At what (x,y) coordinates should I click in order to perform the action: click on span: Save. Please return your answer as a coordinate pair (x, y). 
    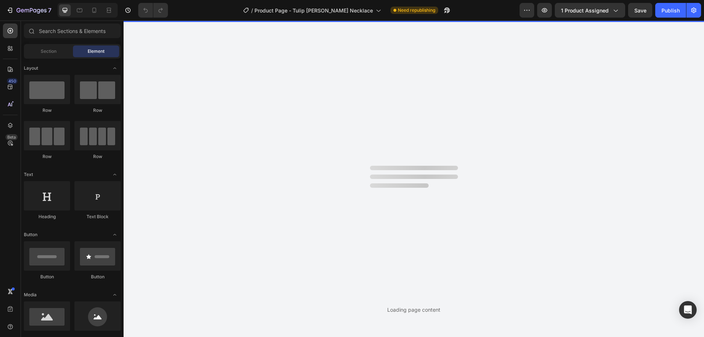
    Looking at the image, I should click on (640, 10).